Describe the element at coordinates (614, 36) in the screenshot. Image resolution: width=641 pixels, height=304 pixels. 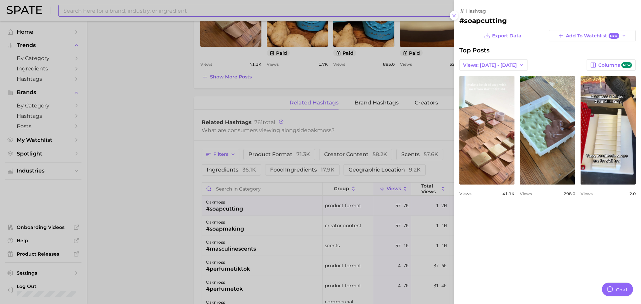
I see `span: New` at that location.